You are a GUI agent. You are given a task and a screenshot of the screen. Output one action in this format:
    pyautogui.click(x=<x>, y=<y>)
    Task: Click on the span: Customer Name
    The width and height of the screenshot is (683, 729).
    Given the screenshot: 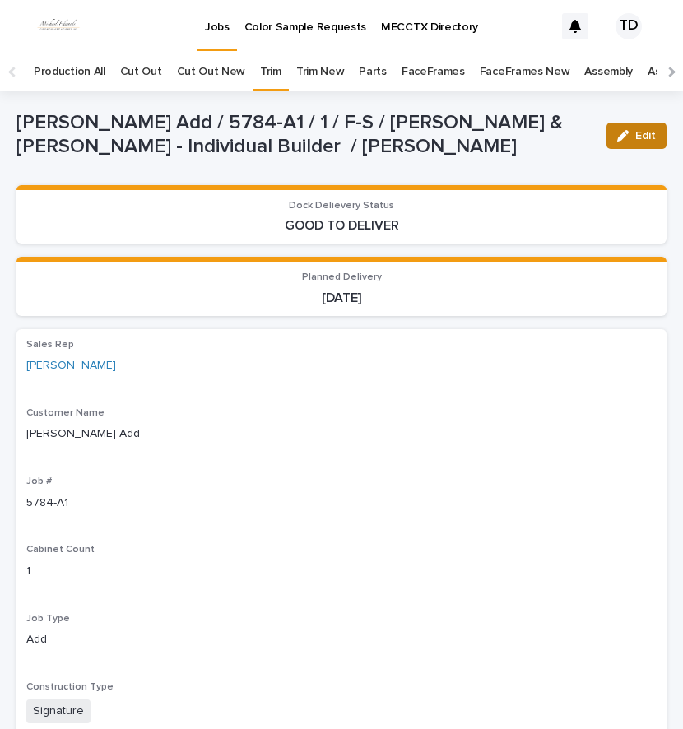 What is the action you would take?
    pyautogui.click(x=65, y=413)
    